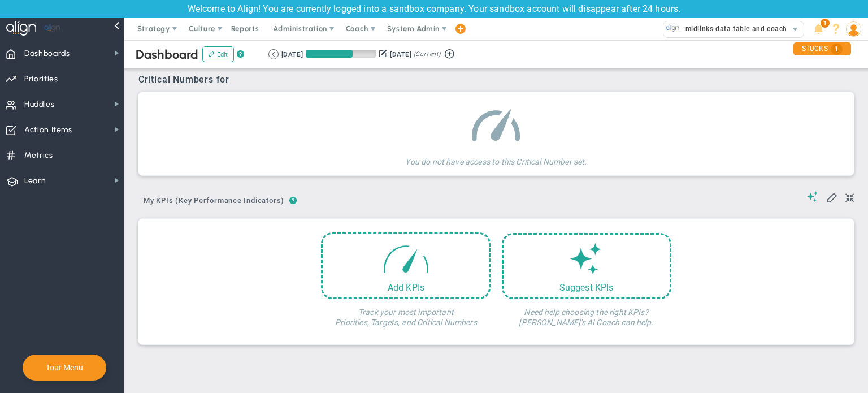 This screenshot has height=393, width=868. What do you see at coordinates (202, 29) in the screenshot?
I see `span: Culture` at bounding box center [202, 29].